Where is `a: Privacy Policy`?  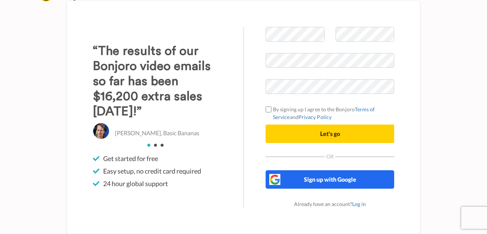 a: Privacy Policy is located at coordinates (315, 117).